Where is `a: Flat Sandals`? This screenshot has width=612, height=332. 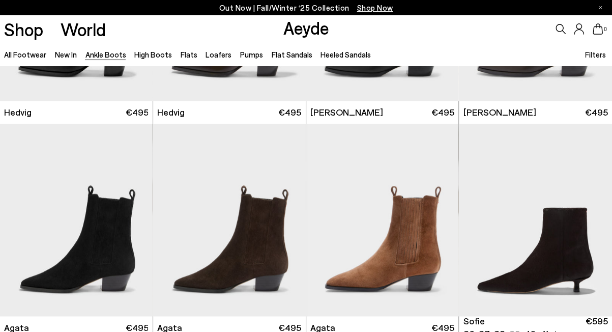 a: Flat Sandals is located at coordinates (292, 54).